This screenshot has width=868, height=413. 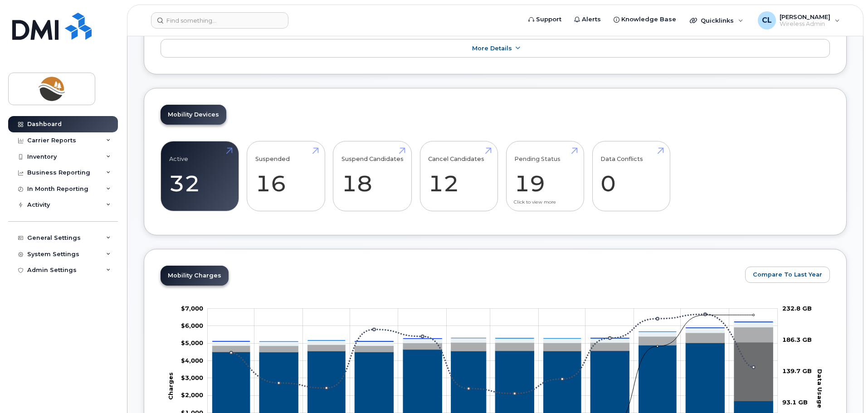 What do you see at coordinates (649, 20) in the screenshot?
I see `span: Knowledge Base` at bounding box center [649, 20].